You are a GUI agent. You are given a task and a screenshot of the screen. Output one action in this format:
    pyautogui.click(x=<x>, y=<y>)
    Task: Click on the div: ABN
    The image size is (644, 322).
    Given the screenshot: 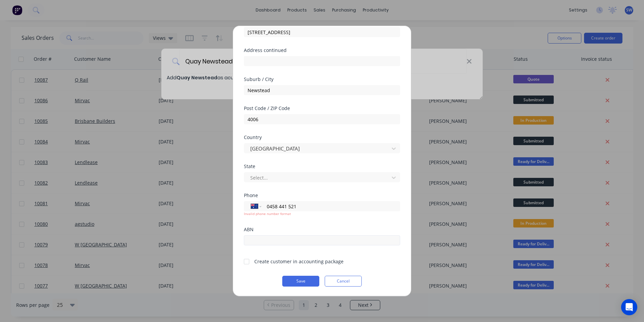 What is the action you would take?
    pyautogui.click(x=322, y=229)
    